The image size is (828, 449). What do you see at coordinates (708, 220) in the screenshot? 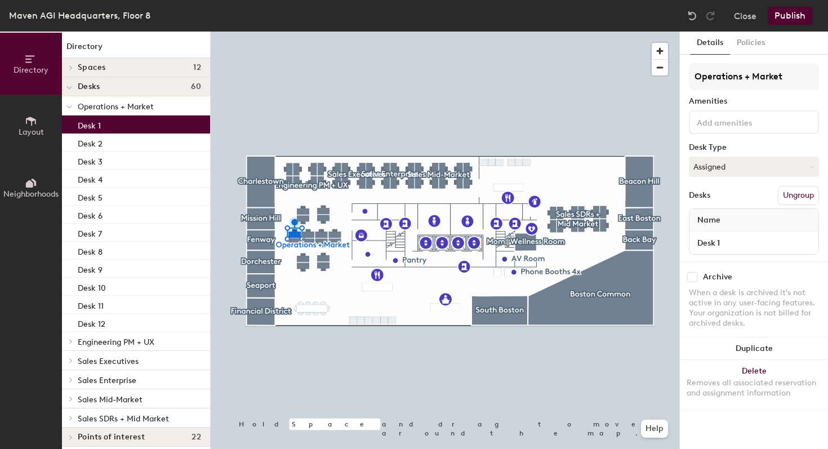
I see `span: Name` at bounding box center [708, 220].